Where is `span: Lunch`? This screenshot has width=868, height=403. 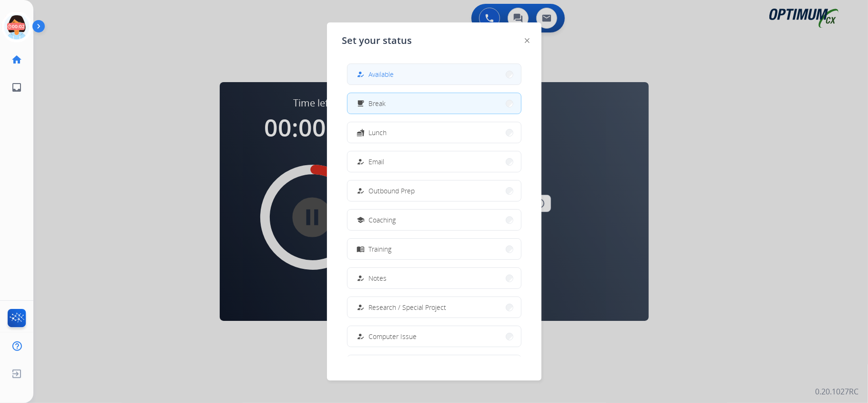
span: Lunch is located at coordinates (378, 133).